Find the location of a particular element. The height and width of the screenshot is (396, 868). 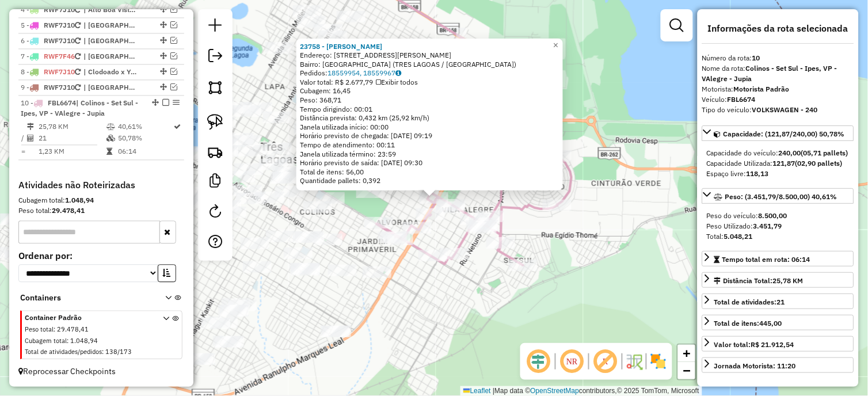

div: Atividade não roteirizada - ITAMAR CAMARGO DE ME is located at coordinates (224, 206).